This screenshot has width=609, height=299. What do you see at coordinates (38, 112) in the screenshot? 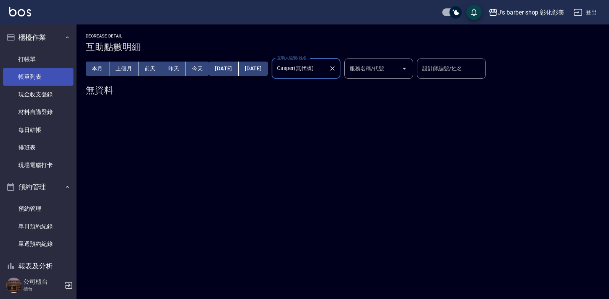
I see `a: 材料自購登錄` at bounding box center [38, 112].